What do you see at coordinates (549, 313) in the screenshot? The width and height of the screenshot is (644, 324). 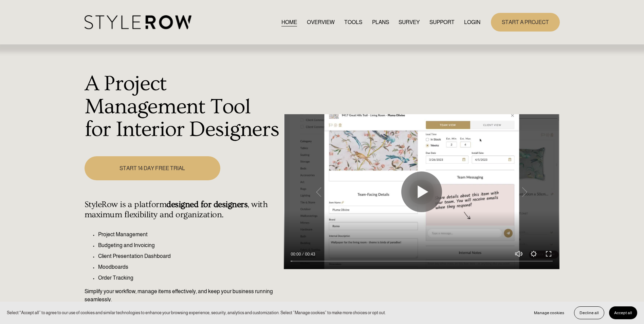 I see `span: Manage cookies` at bounding box center [549, 313].